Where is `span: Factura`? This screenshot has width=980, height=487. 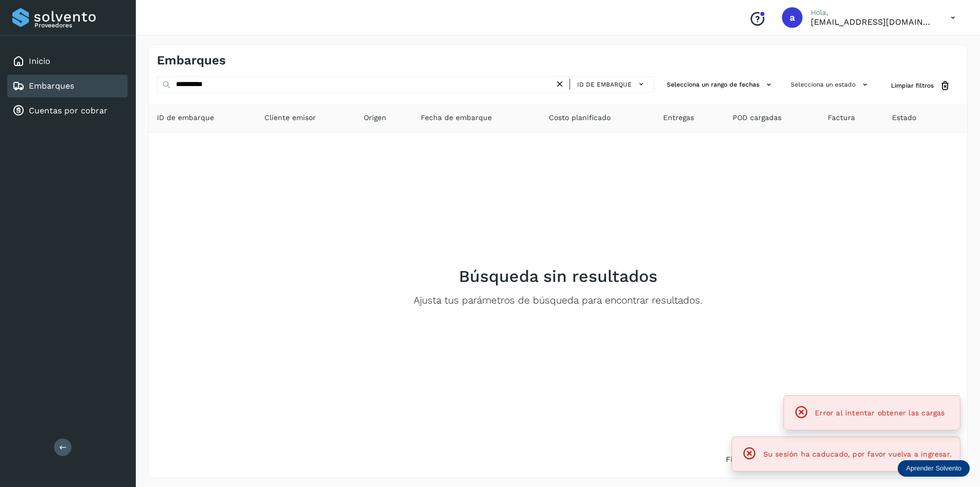
span: Factura is located at coordinates (841, 118).